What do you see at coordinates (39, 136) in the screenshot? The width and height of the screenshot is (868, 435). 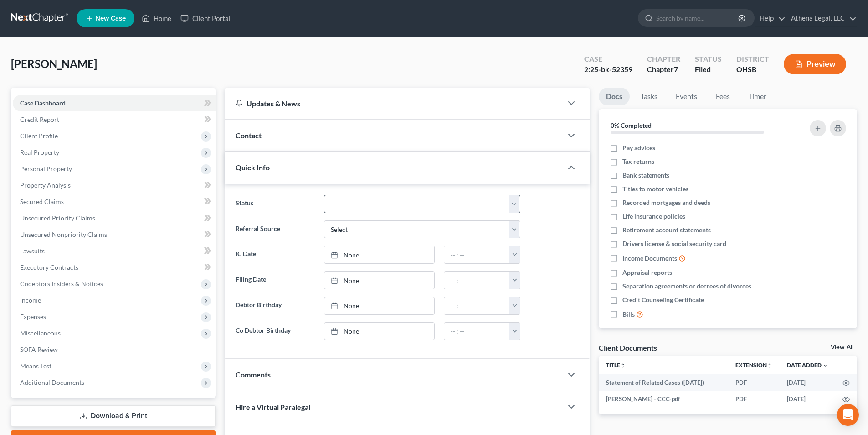 I see `span: Client Profile` at bounding box center [39, 136].